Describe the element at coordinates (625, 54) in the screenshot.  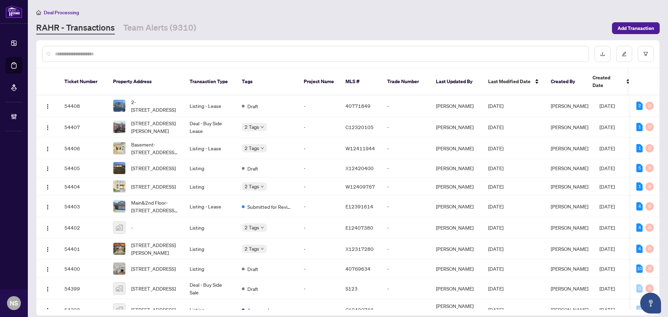
I see `span: edit` at that location.